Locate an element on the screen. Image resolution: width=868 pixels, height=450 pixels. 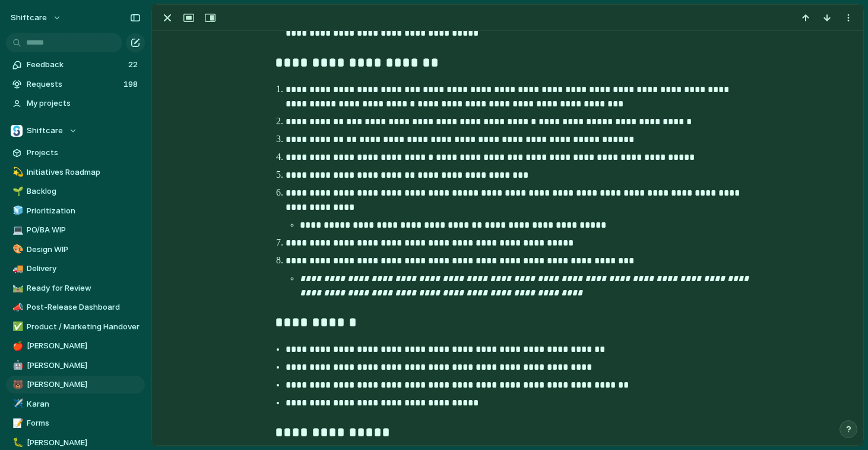
a: ✅Product / Marketing Handover is located at coordinates (75, 327).